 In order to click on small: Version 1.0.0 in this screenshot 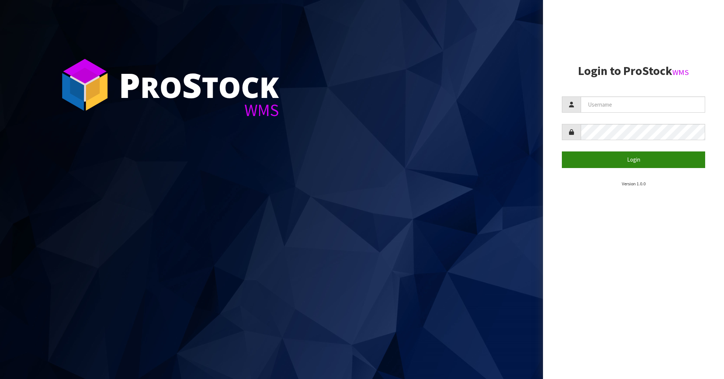, I will do `click(633, 184)`.